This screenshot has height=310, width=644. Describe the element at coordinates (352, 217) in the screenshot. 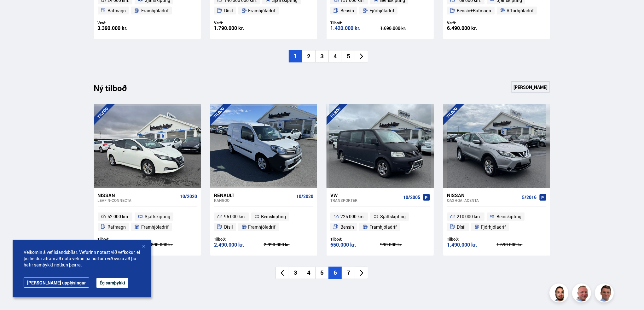

I see `span: 225 000 km.` at that location.